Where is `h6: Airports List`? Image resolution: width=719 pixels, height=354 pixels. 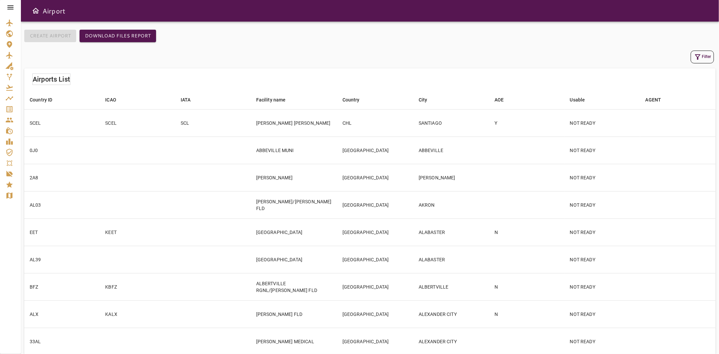 h6: Airports List is located at coordinates (51, 79).